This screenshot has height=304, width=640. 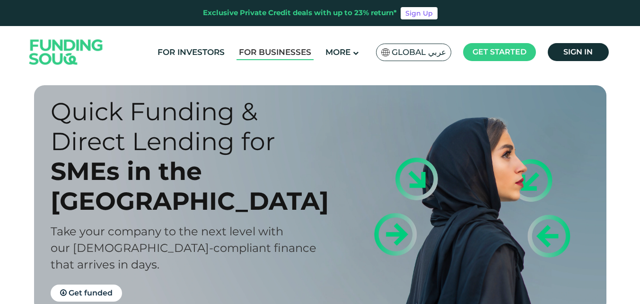 What do you see at coordinates (66, 52) in the screenshot?
I see `img: Logo` at bounding box center [66, 52].